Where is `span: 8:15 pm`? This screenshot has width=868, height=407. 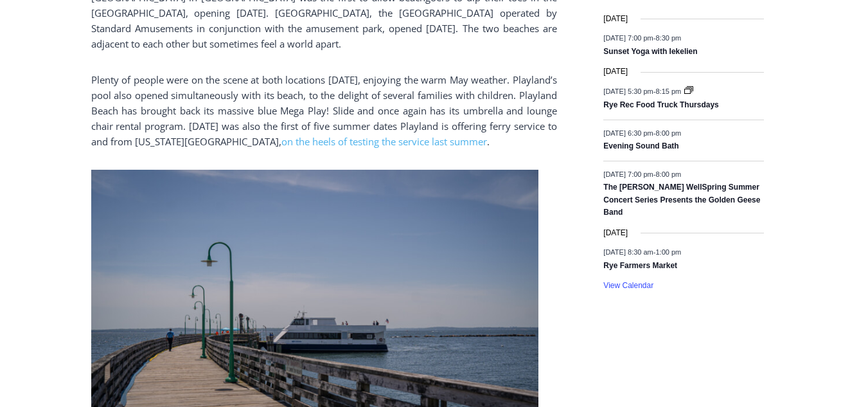
span: 8:15 pm is located at coordinates (668, 91).